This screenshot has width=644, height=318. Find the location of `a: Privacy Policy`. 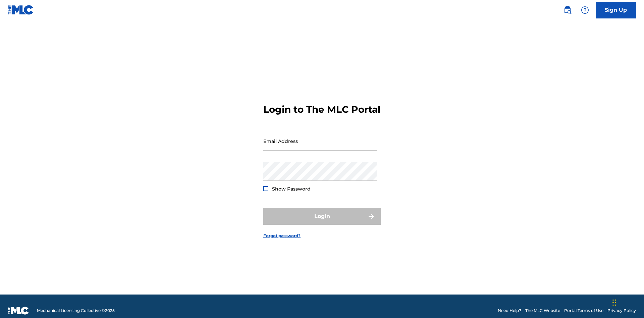

a: Privacy Policy is located at coordinates (622, 311).